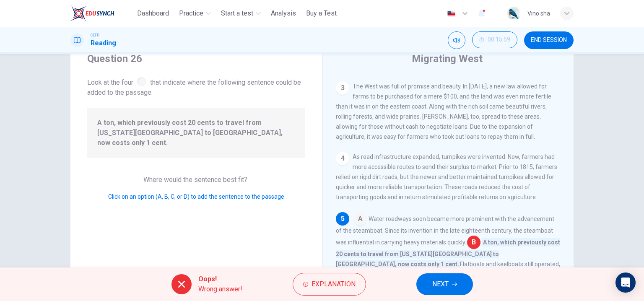  Describe the element at coordinates (196, 59) in the screenshot. I see `h4: Question 26` at that location.